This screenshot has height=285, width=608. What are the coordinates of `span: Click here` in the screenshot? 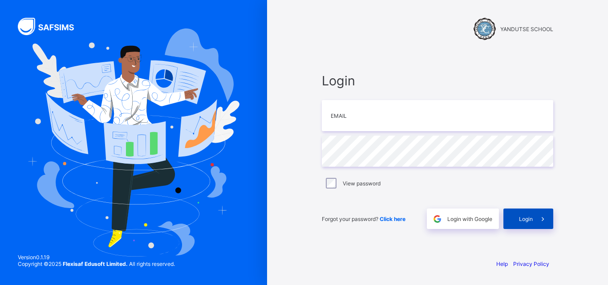 It's located at (392, 219).